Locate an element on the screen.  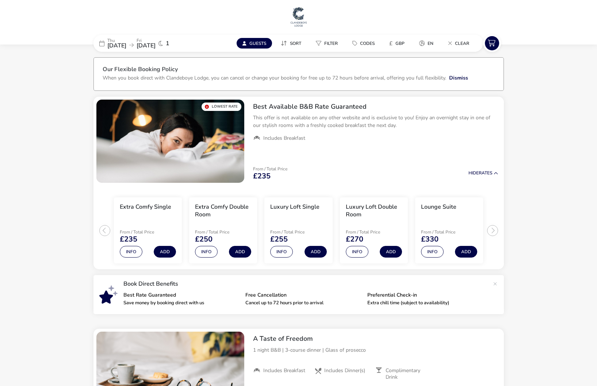
swiper-slide: 4 / 5 is located at coordinates (374, 231).